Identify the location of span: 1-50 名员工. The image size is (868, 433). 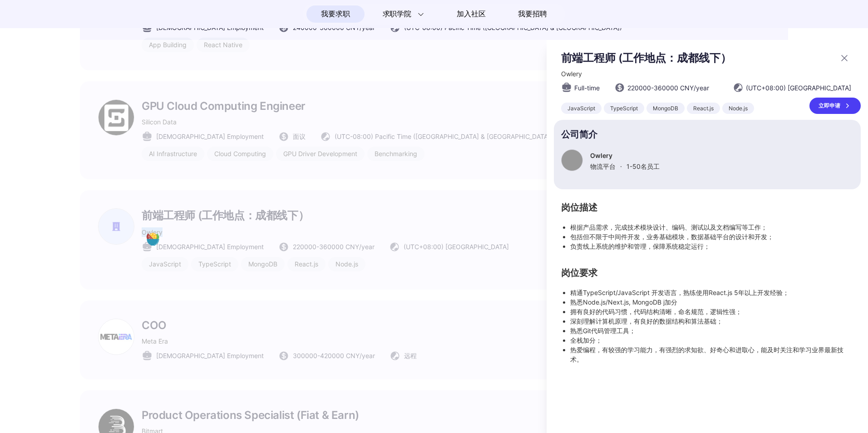
(642, 166).